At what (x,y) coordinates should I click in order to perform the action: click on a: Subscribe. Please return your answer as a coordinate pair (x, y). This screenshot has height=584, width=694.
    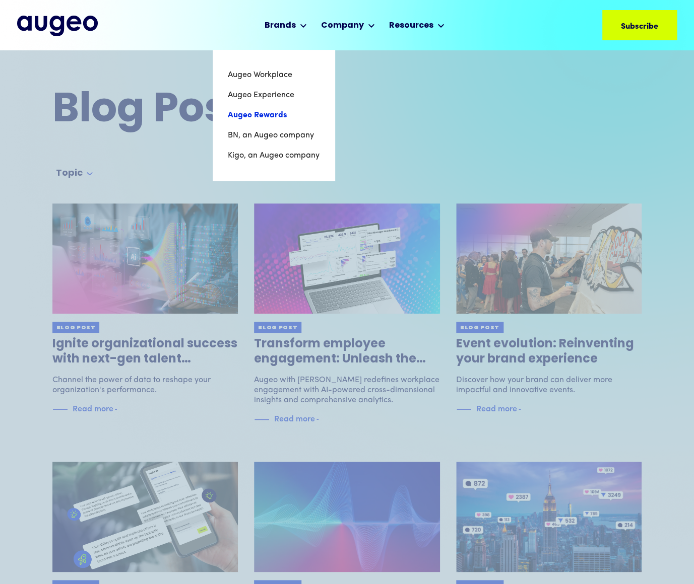
    Looking at the image, I should click on (639, 25).